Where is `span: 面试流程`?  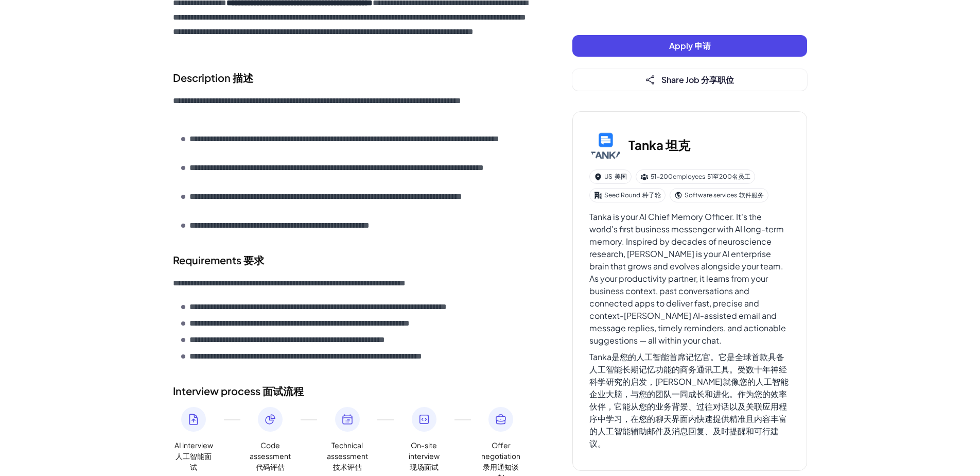
span: 面试流程 is located at coordinates (283, 390).